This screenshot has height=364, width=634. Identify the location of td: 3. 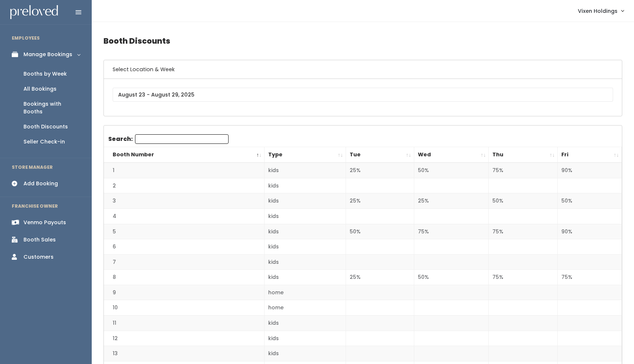
(184, 201).